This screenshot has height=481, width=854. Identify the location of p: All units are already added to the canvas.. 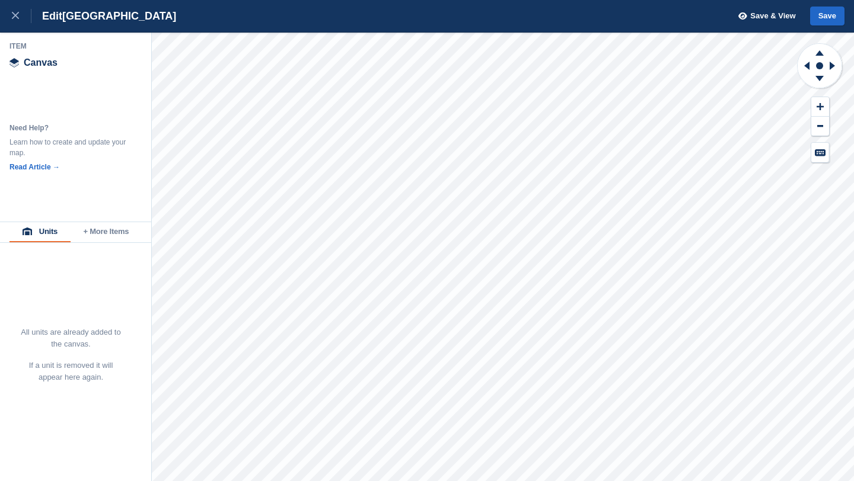
(71, 339).